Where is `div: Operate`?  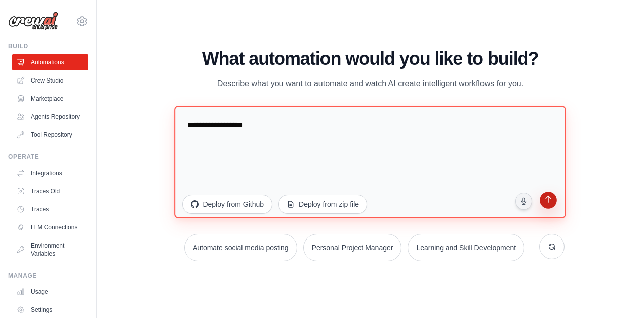 div: Operate is located at coordinates (48, 157).